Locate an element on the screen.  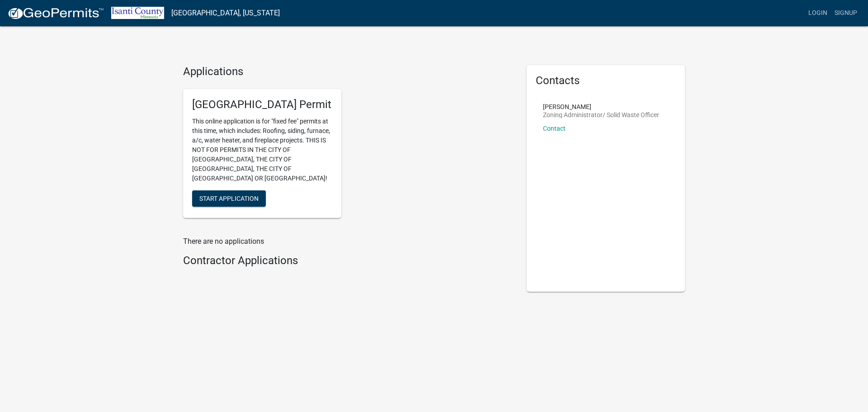
a: Login is located at coordinates (818, 13).